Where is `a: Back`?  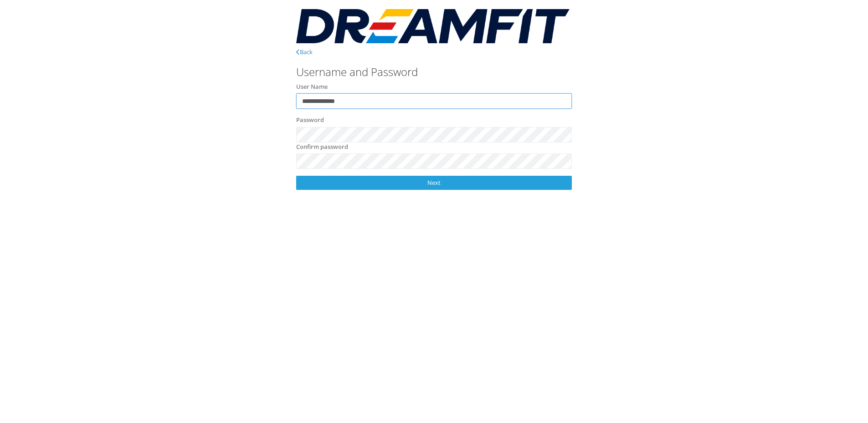
a: Back is located at coordinates (304, 52).